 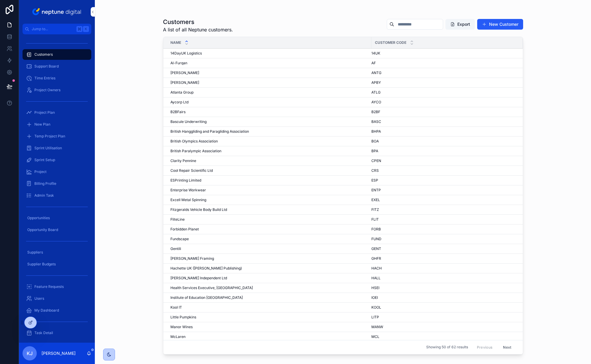 I want to click on span: Opportunity Board, so click(x=43, y=230).